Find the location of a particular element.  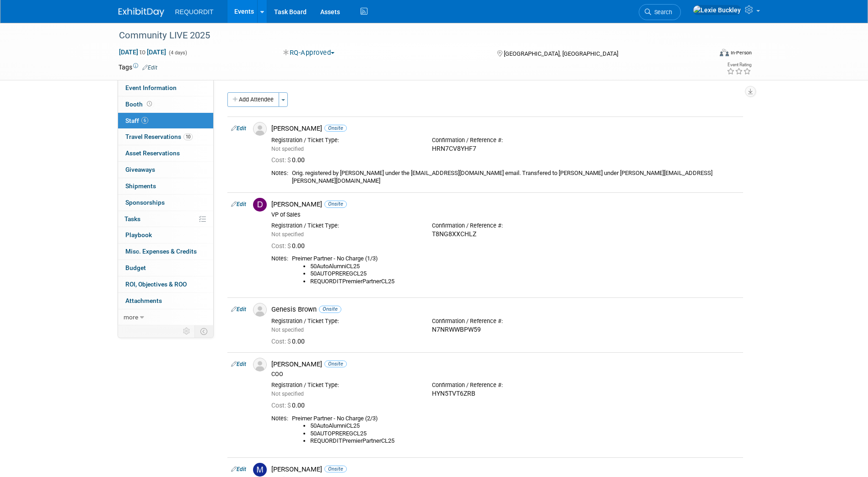

td: Personalize Event Tab Strip is located at coordinates (186, 331).